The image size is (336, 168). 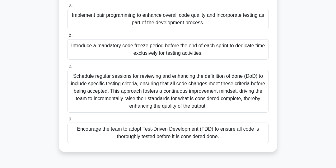 What do you see at coordinates (70, 5) in the screenshot?
I see `span: a.` at bounding box center [70, 5].